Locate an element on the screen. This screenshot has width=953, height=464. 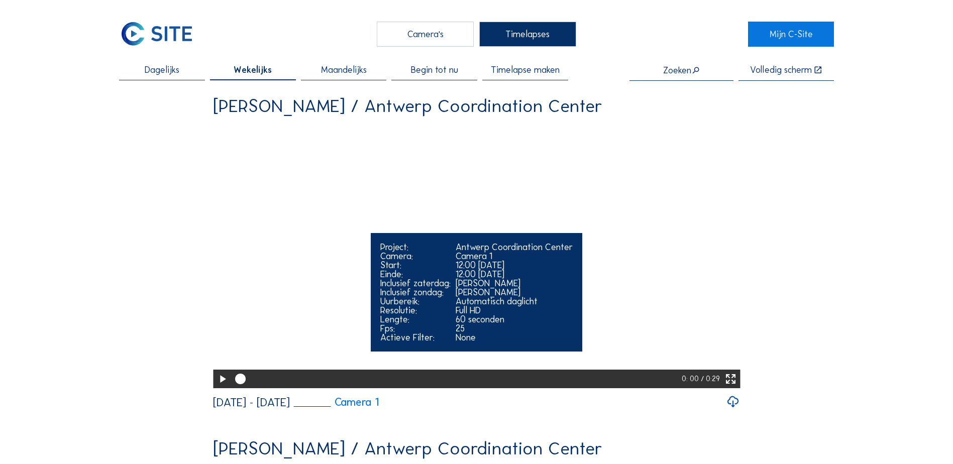
a: Camera 1 is located at coordinates (337, 402).